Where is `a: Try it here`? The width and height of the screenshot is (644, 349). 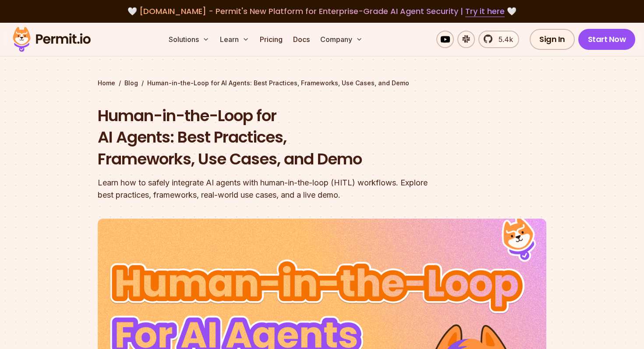 a: Try it here is located at coordinates (485, 12).